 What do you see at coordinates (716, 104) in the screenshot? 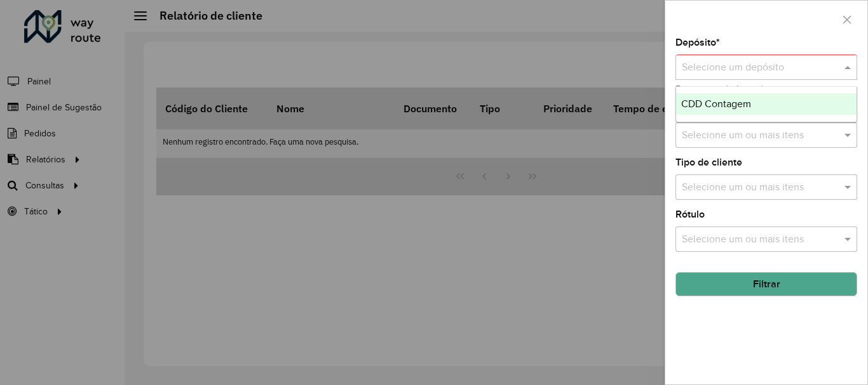
I see `span: CDD Contagem` at bounding box center [716, 104].